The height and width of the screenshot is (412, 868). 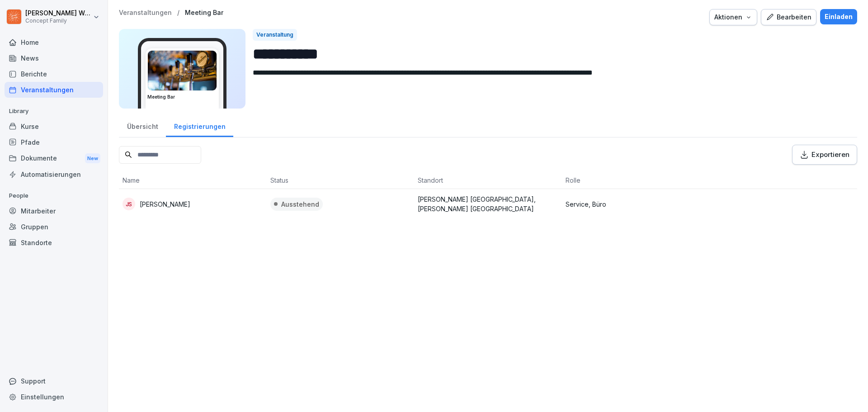 What do you see at coordinates (204, 13) in the screenshot?
I see `a: Meeting Bar` at bounding box center [204, 13].